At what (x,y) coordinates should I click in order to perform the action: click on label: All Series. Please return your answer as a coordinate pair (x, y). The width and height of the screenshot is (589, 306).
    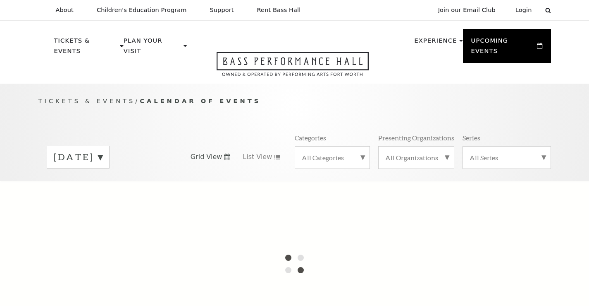
    Looking at the image, I should click on (507, 157).